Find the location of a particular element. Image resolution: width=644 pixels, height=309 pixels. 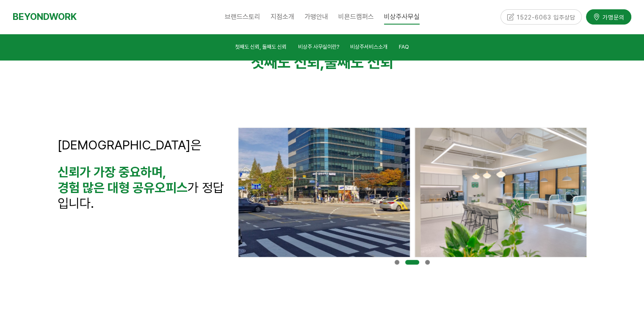

span: 가 정답입니다. is located at coordinates (141, 195).